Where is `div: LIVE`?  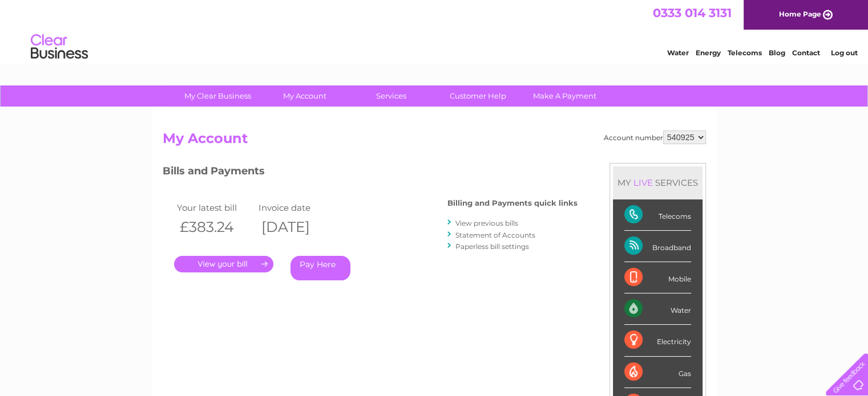 div: LIVE is located at coordinates (643, 182).